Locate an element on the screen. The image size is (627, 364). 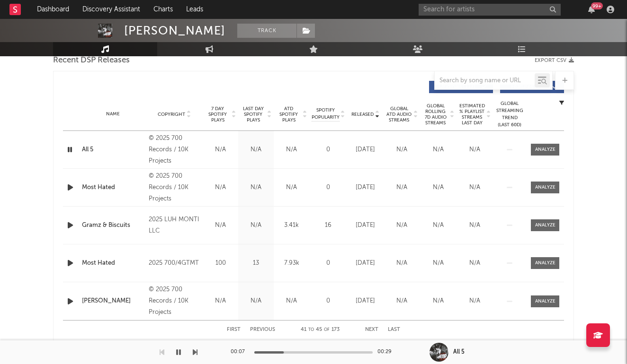
div: 2025 LUH MONTI LLC is located at coordinates (174, 226).